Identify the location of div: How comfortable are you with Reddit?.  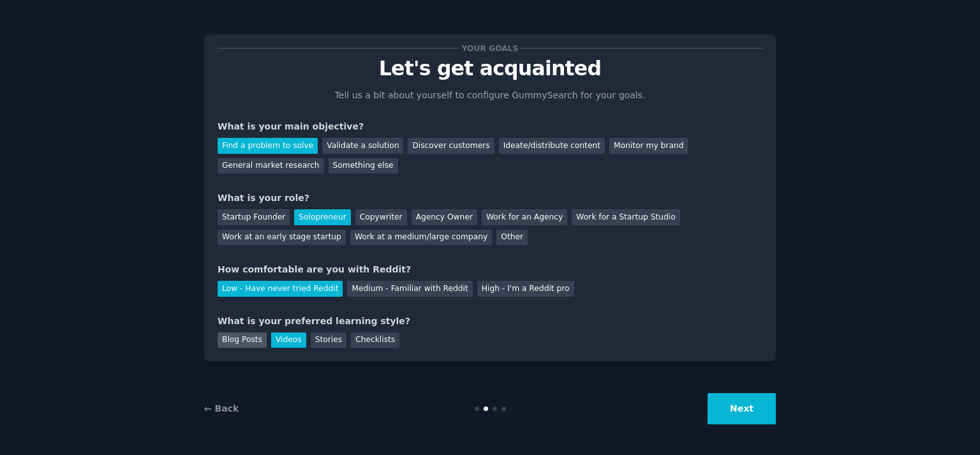
(490, 269).